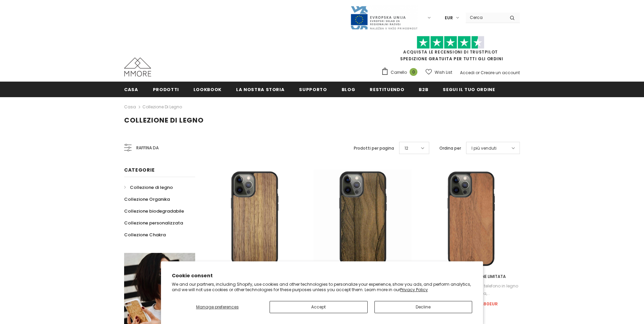 Image resolution: width=644 pixels, height=324 pixels. What do you see at coordinates (147, 148) in the screenshot?
I see `span: Raffina da` at bounding box center [147, 148].